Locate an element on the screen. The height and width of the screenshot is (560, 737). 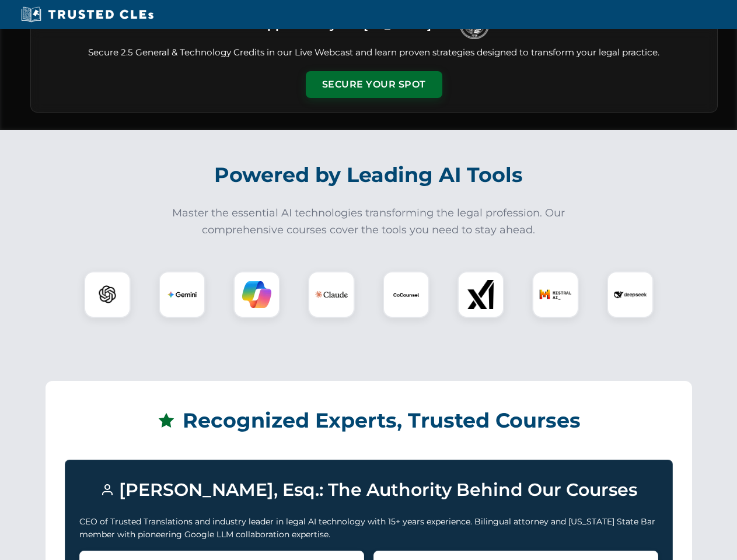
img: ChatGPT Logo is located at coordinates (107, 294).